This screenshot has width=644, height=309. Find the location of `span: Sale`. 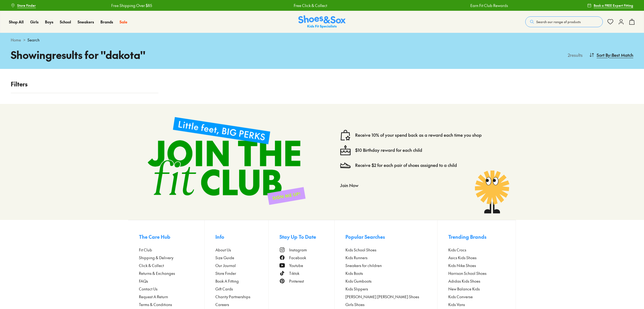

span: Sale is located at coordinates (124, 22).